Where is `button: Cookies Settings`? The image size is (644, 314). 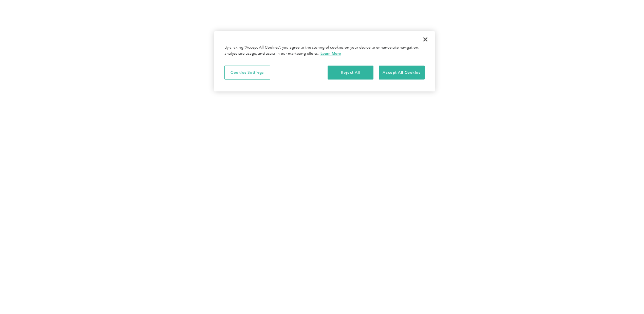 button: Cookies Settings is located at coordinates (247, 73).